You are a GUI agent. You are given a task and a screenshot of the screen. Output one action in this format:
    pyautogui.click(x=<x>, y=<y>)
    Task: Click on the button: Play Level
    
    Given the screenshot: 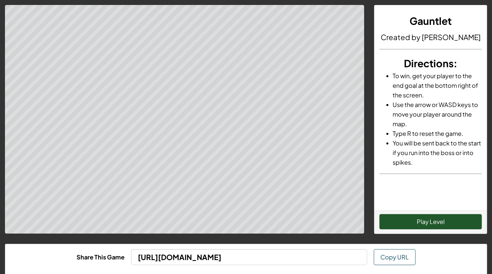 What is the action you would take?
    pyautogui.click(x=431, y=222)
    